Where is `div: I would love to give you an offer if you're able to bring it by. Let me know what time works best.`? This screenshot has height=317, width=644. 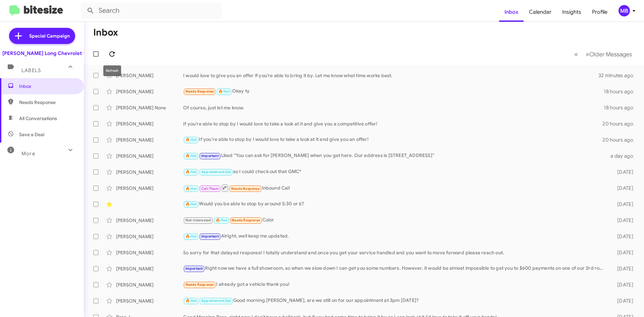
div: I would love to give you an offer if you're able to bring it by. Let me know what time works best. is located at coordinates (391, 75).